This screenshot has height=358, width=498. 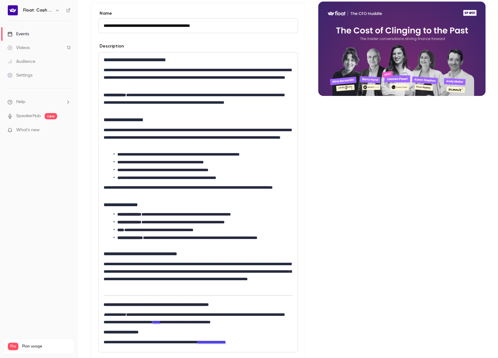 What do you see at coordinates (39, 102) in the screenshot?
I see `li: help-dropdown-opener` at bounding box center [39, 102].